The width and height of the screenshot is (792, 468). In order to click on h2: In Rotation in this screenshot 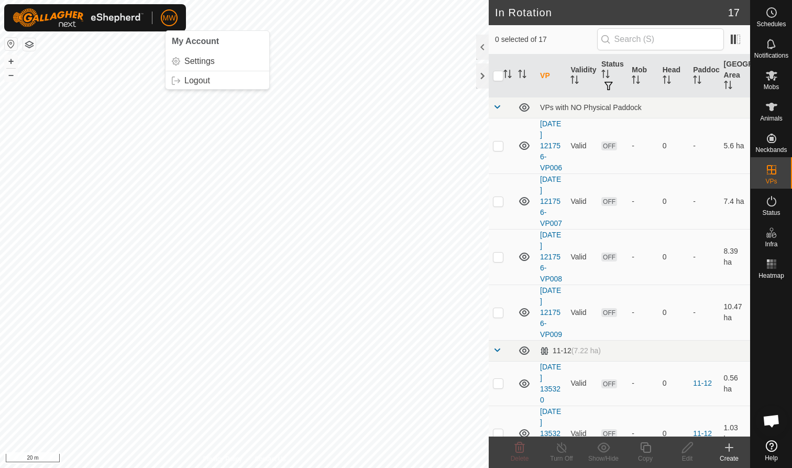, I will do `click(612, 13)`.